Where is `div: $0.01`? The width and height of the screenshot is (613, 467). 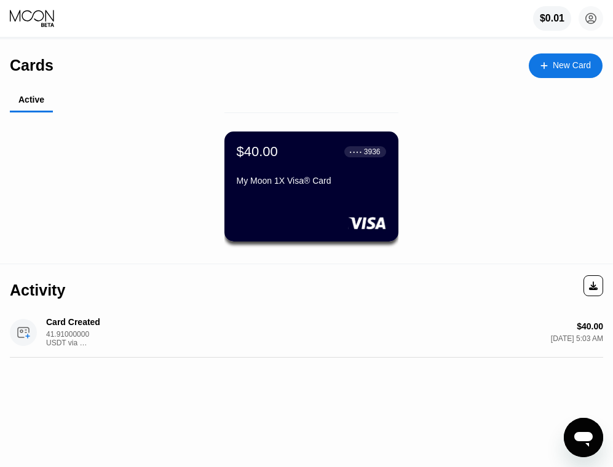
div: $0.01 is located at coordinates (552, 18).